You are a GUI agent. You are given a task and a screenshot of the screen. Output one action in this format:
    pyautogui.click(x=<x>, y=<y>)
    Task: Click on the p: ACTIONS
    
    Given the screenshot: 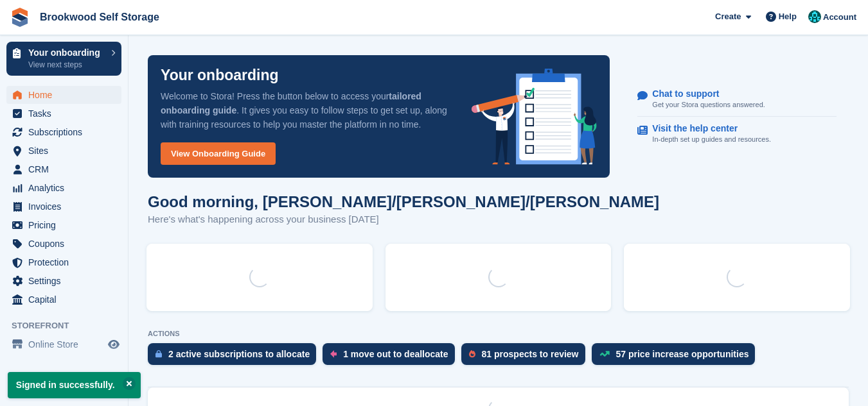 What is the action you would take?
    pyautogui.click(x=497, y=334)
    